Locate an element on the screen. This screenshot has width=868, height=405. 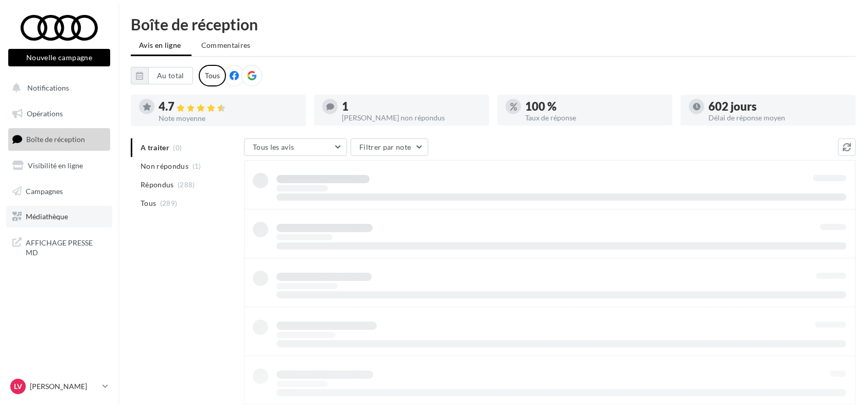
span: Opérations is located at coordinates (45, 113).